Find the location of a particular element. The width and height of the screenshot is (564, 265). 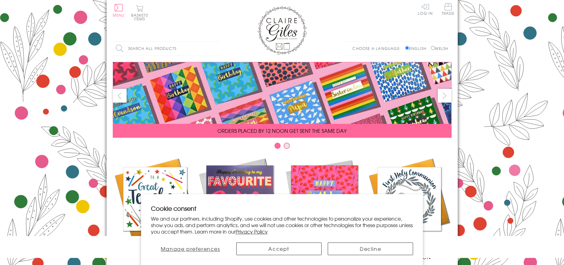

button: Accept is located at coordinates (279, 249).